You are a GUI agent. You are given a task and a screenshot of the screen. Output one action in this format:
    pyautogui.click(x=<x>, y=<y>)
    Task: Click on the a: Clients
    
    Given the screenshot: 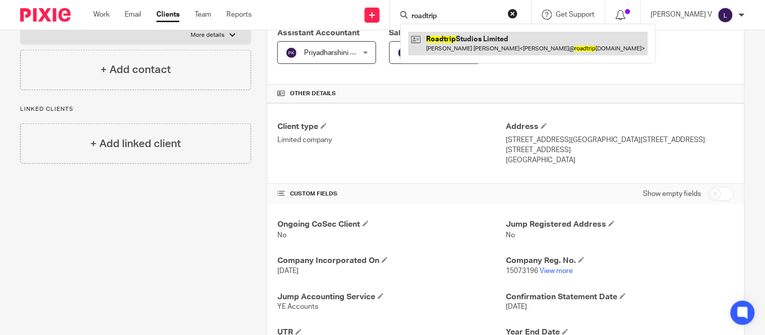 What is the action you would take?
    pyautogui.click(x=168, y=15)
    